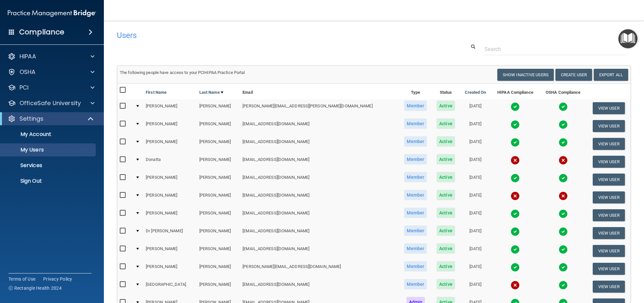 The image size is (644, 303). What do you see at coordinates (182, 72) in the screenshot?
I see `span: The following people have access to your PCIHIPAA Practice Portal` at bounding box center [182, 72].